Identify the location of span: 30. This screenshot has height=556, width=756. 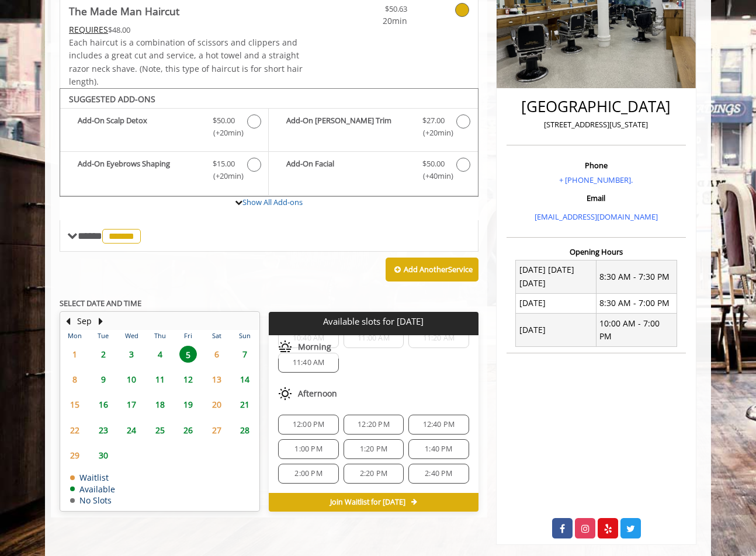
(104, 455).